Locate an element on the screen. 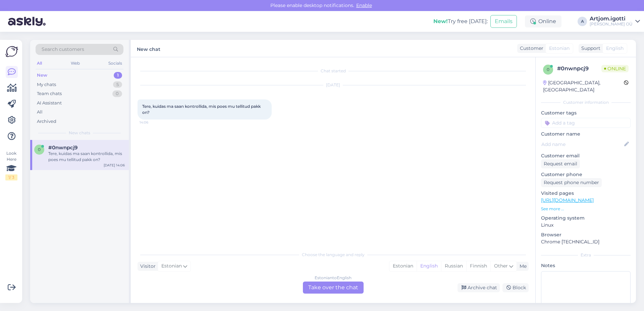 The height and width of the screenshot is (311, 644). div: # 0nwnpcj9 is located at coordinates (579, 69).